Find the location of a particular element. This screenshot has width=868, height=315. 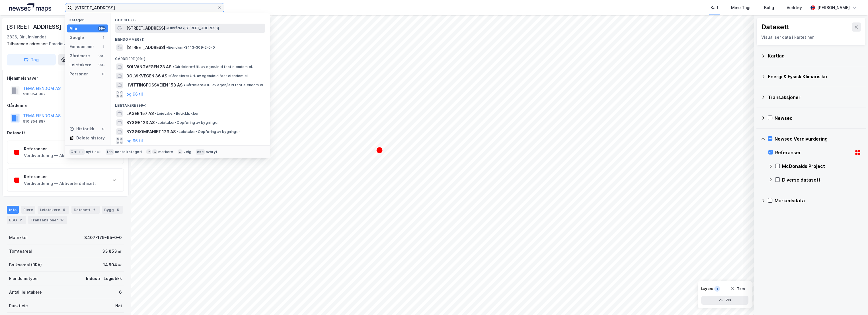

div: Verdivurdering — Aktiverte datasett is located at coordinates (60, 184).